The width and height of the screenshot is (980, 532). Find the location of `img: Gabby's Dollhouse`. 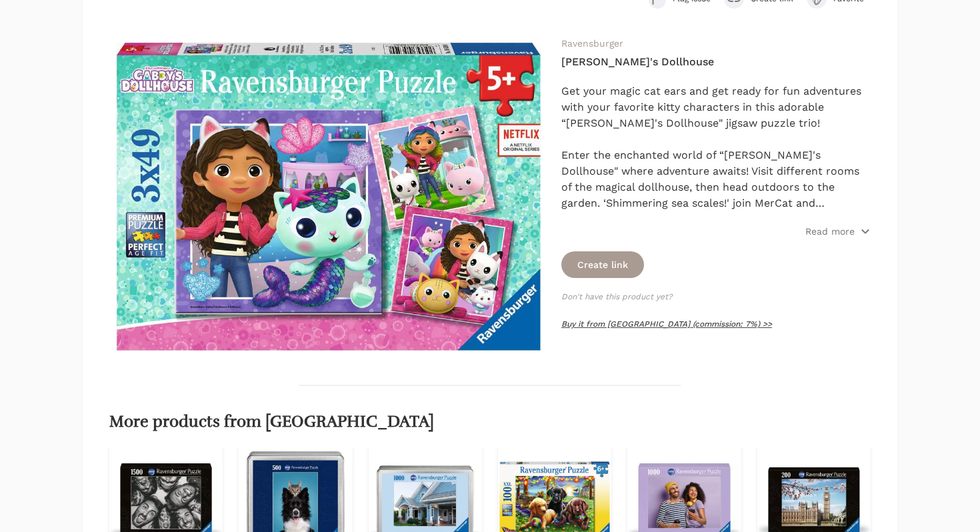

img: Gabby's Dollhouse is located at coordinates (329, 197).